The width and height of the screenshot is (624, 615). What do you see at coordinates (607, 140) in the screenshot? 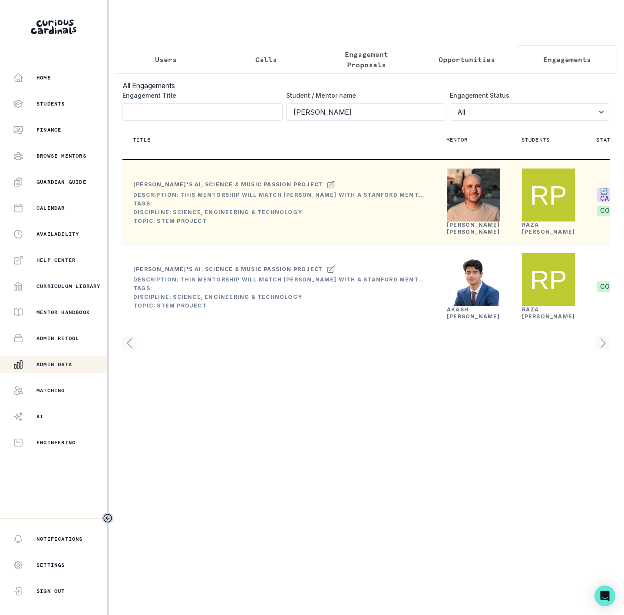
I see `p: Status` at bounding box center [607, 140].